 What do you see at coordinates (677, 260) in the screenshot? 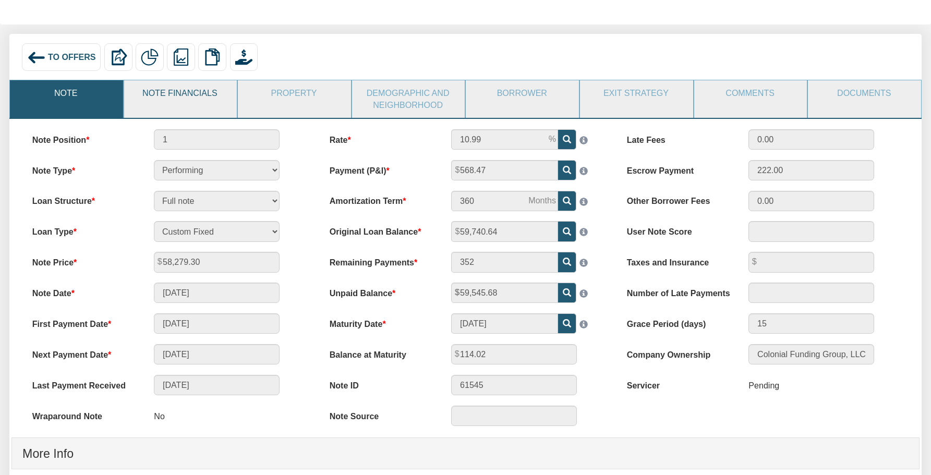
I see `label: Taxes and Insurance` at bounding box center [677, 260].